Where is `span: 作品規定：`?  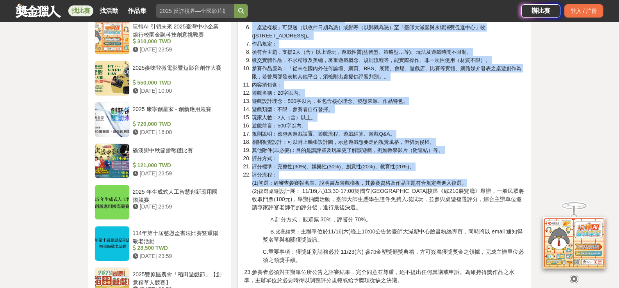 span: 作品規定： is located at coordinates (264, 44).